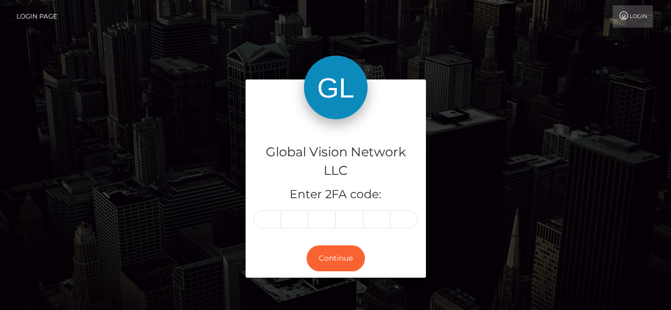 The height and width of the screenshot is (310, 671). What do you see at coordinates (336, 195) in the screenshot?
I see `h5: Enter 2FA code:` at bounding box center [336, 195].